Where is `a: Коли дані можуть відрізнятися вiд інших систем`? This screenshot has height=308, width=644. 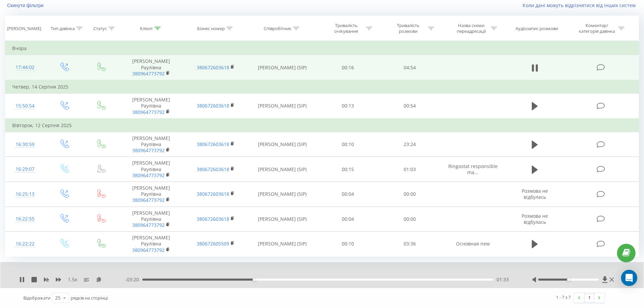 a: Коли дані можуть відрізнятися вiд інших систем is located at coordinates (581, 5).